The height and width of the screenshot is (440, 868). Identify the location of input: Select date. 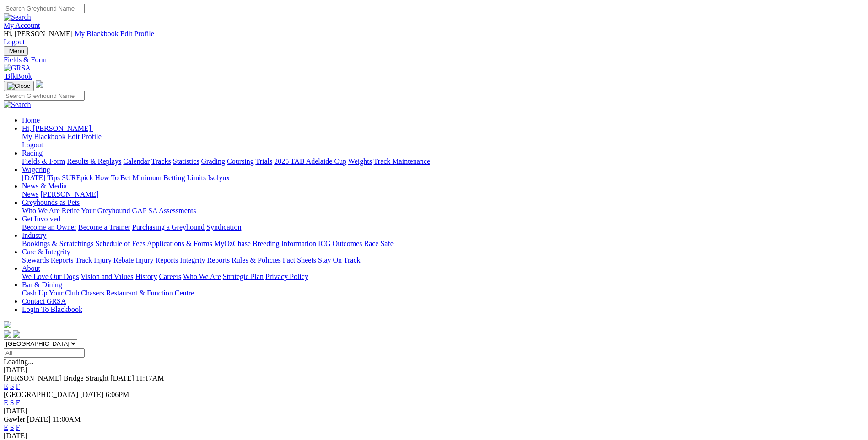
(44, 353).